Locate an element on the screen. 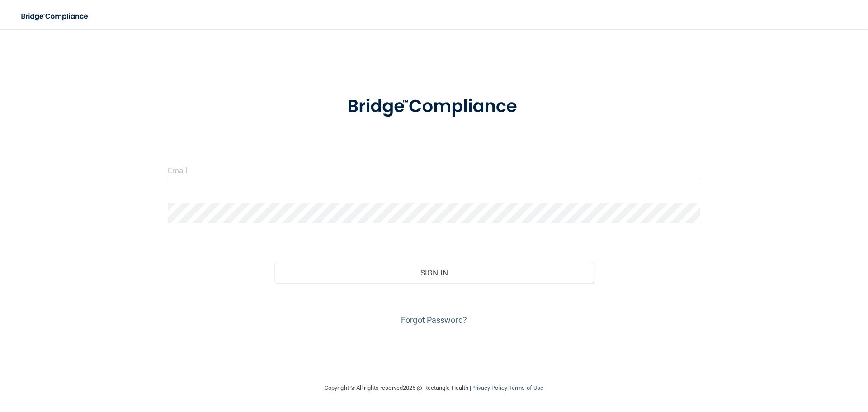  button: Sign In is located at coordinates (434, 273).